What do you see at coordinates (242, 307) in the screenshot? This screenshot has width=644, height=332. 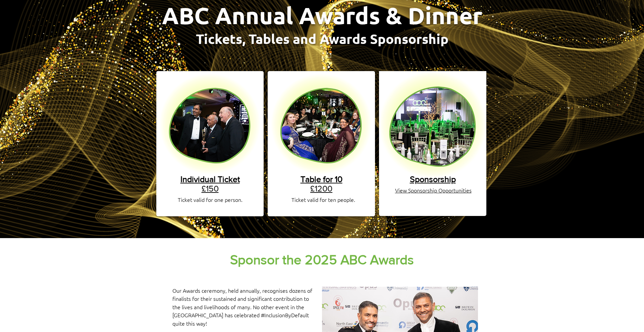 I see `span: Our Awards ceremony, held annually, recognises dozens of finalists for their sustained and signif...` at bounding box center [242, 307].